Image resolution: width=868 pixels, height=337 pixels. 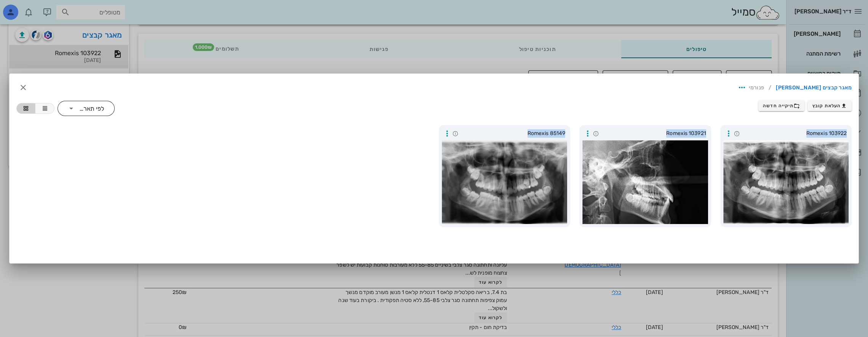 I want to click on span: Romexis 85149, so click(x=513, y=134).